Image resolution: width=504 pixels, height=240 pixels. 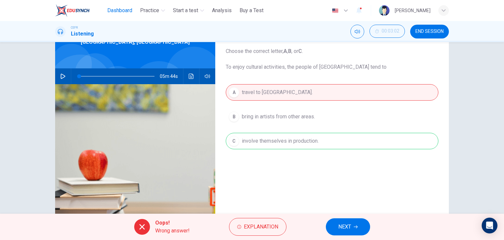 I want to click on button: Analysis, so click(x=222, y=11).